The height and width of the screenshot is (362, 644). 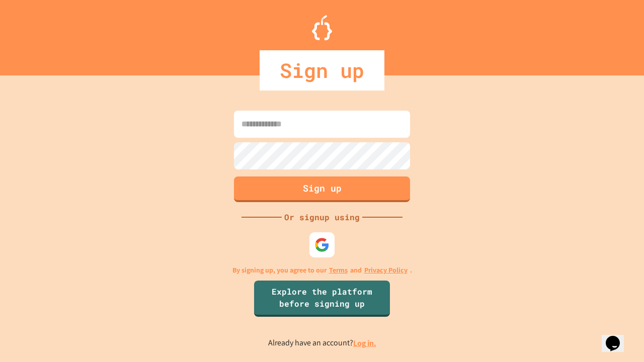 What do you see at coordinates (322, 343) in the screenshot?
I see `p: Already have an account?` at bounding box center [322, 343].